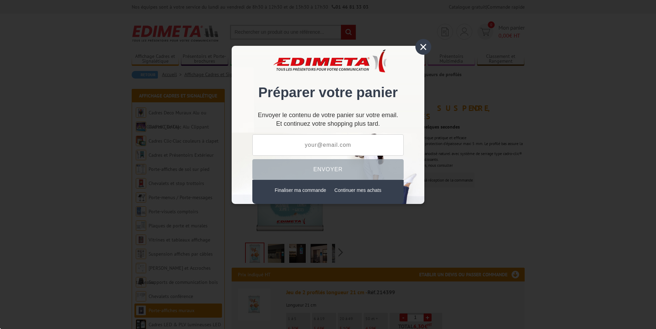 The image size is (656, 329). I want to click on input: your@email.com, so click(328, 145).